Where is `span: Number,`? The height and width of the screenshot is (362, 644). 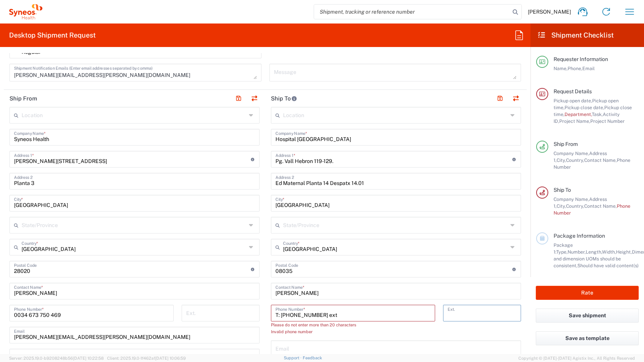 span: Number, is located at coordinates (577, 252).